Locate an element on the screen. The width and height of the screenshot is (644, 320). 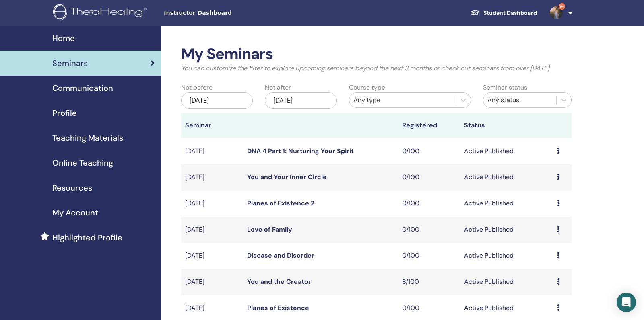
span: Seminars is located at coordinates (70, 63).